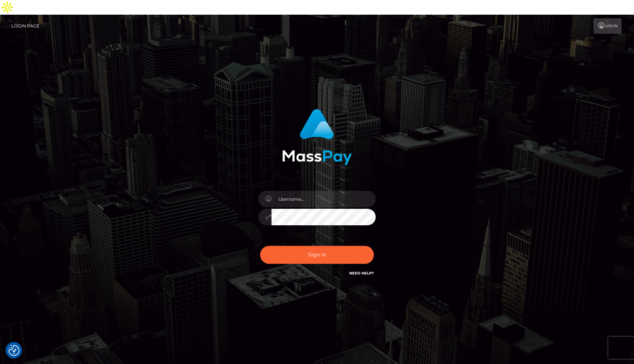  I want to click on a: Login, so click(608, 26).